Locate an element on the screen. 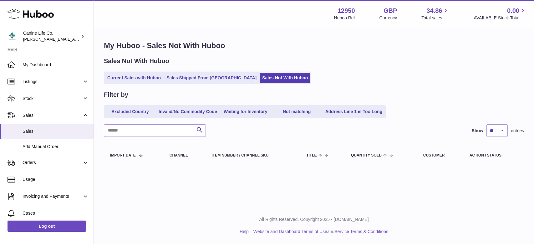  strong: 12950 is located at coordinates (346, 11).